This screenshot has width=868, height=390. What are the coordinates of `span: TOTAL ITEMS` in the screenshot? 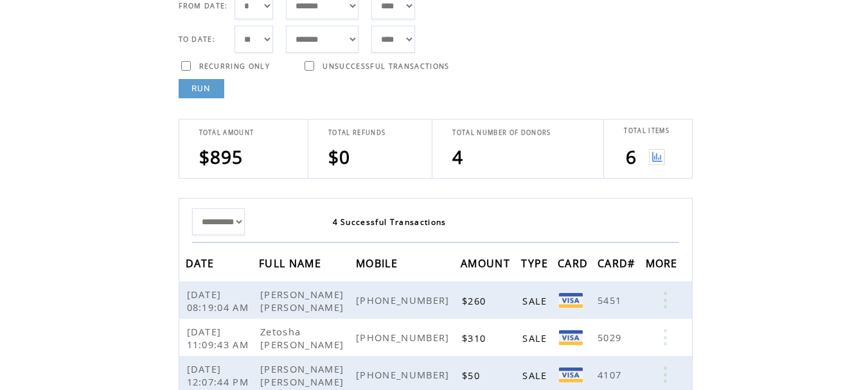 It's located at (647, 131).